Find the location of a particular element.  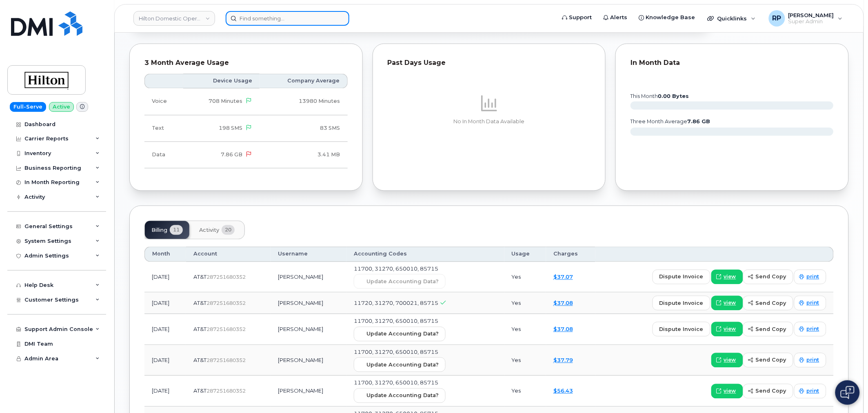

span: Knowledge Base is located at coordinates (670, 17).